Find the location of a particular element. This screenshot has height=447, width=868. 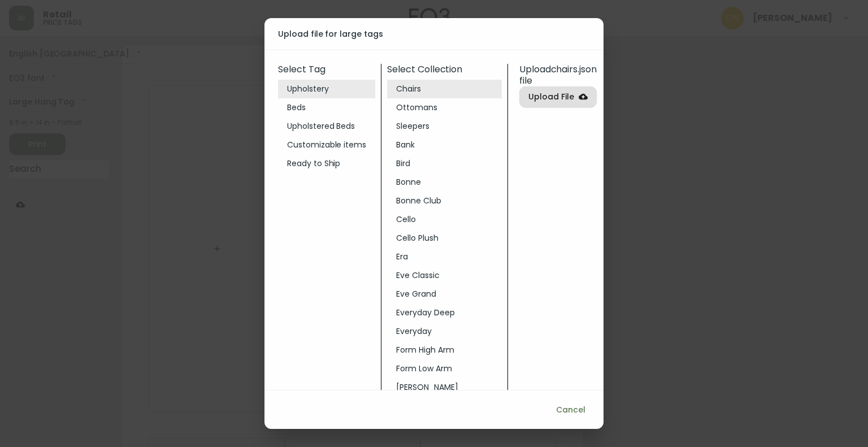

li: Chairs is located at coordinates (444, 89).